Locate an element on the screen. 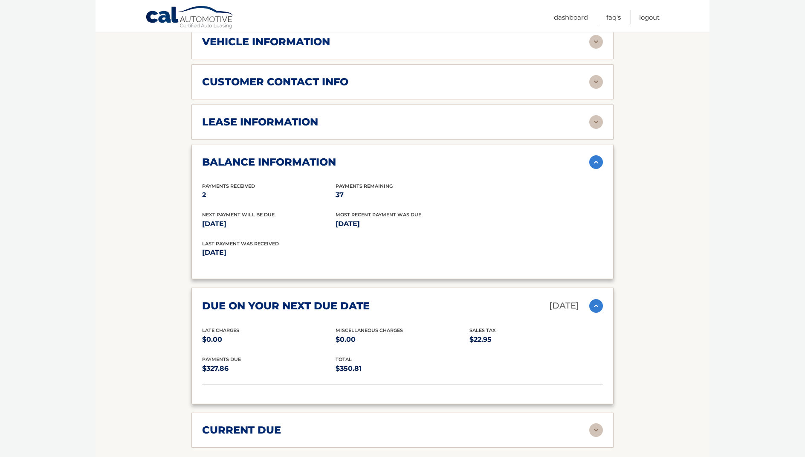 This screenshot has width=805, height=457. span: Miscellaneous Charges is located at coordinates (369, 330).